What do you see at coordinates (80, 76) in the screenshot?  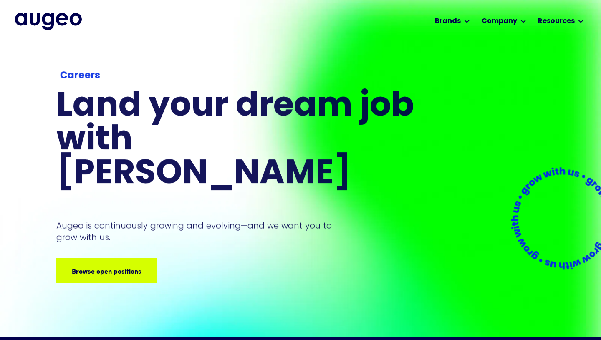 I see `strong: Careers` at bounding box center [80, 76].